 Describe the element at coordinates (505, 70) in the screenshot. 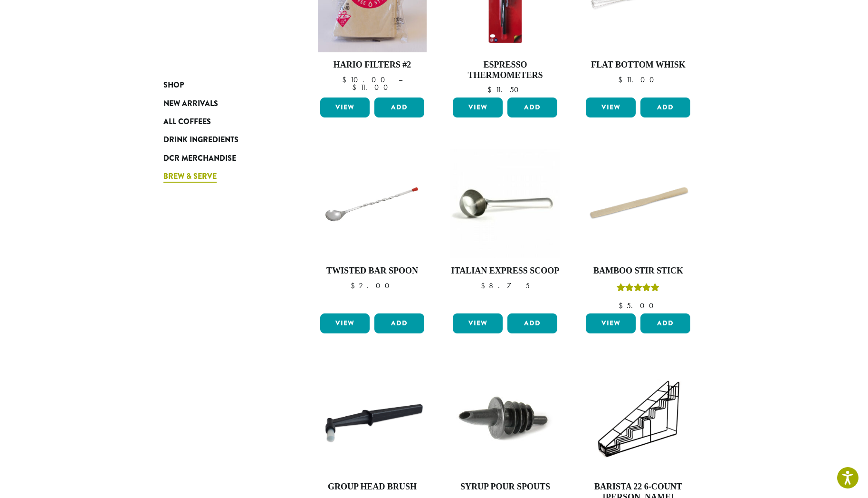

I see `h4: Espresso Thermometers` at that location.